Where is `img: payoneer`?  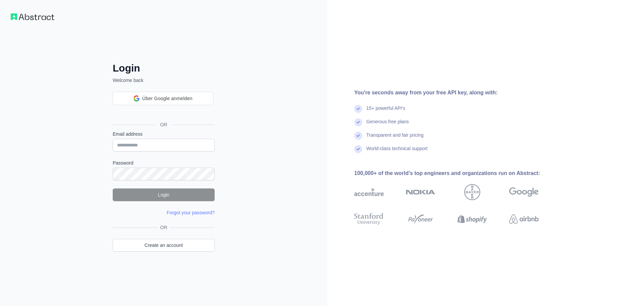
img: payoneer is located at coordinates (421, 219).